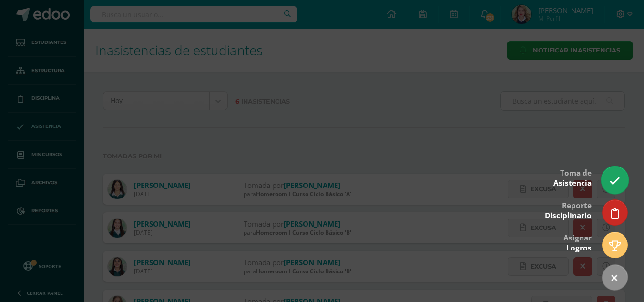 Image resolution: width=644 pixels, height=302 pixels. What do you see at coordinates (577, 242) in the screenshot?
I see `div: Asignar` at bounding box center [577, 242].